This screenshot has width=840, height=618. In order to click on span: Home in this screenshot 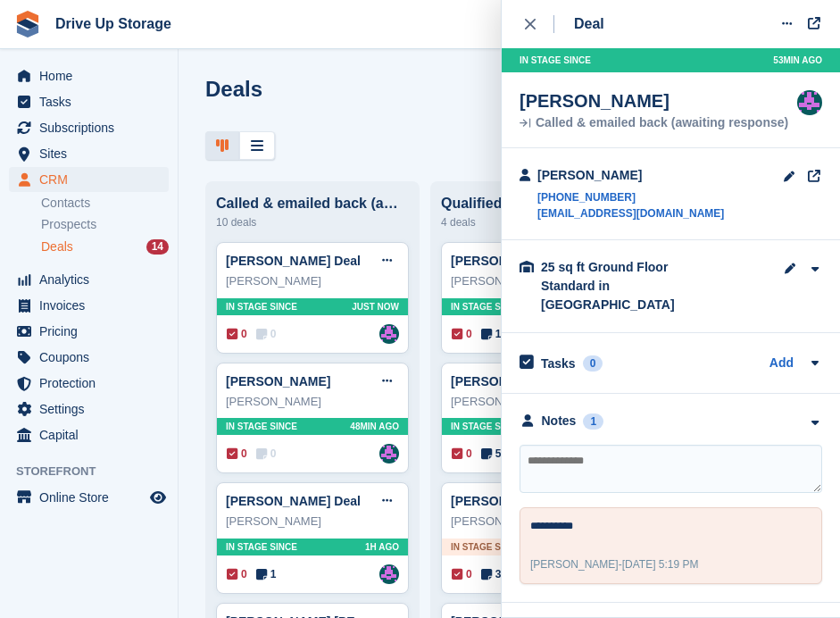, I will do `click(93, 76)`.